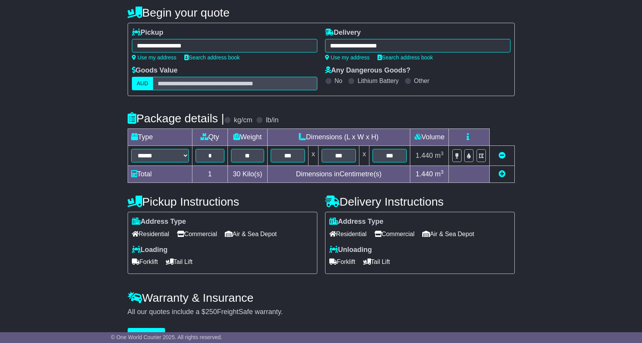  What do you see at coordinates (143, 83) in the screenshot?
I see `label: AUD` at bounding box center [143, 83].